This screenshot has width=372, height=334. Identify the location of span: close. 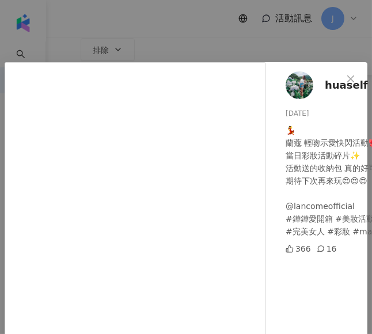
(351, 79).